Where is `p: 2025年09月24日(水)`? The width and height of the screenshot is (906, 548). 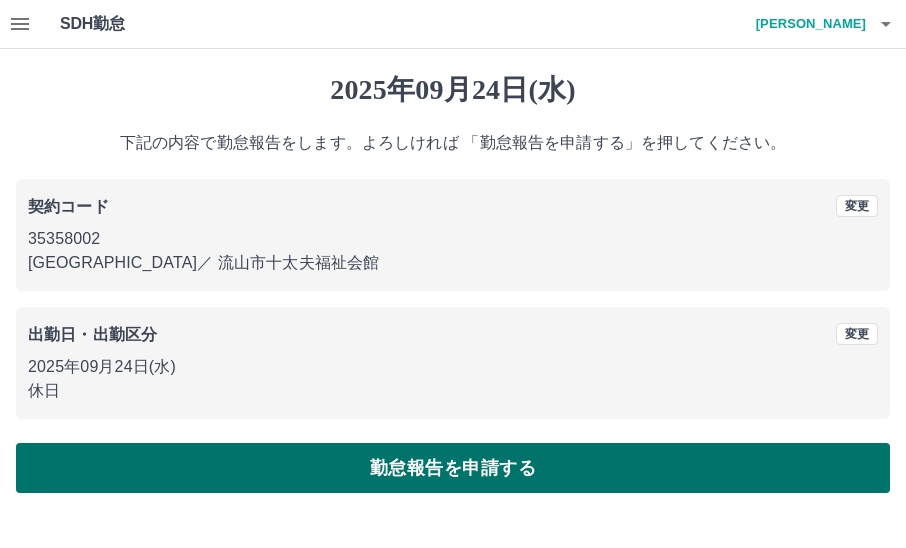
p: 2025年09月24日(水) is located at coordinates (453, 367).